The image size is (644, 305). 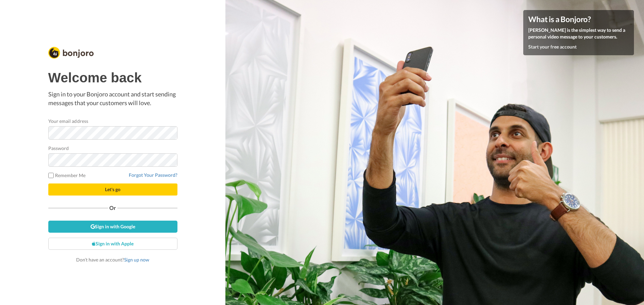 I want to click on a: Forgot Your Password?, so click(x=153, y=175).